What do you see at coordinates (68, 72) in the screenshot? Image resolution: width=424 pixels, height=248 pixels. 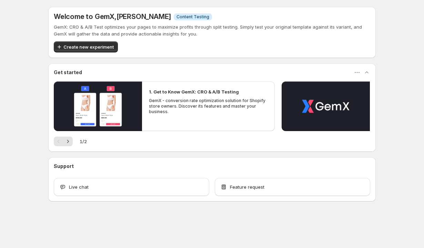 I see `h3: Get started` at bounding box center [68, 72].